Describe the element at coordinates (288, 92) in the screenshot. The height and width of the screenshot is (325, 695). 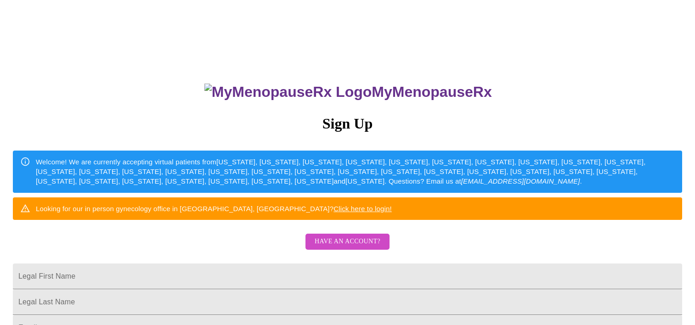
I see `img: MyMenopauseRx Logo` at that location.